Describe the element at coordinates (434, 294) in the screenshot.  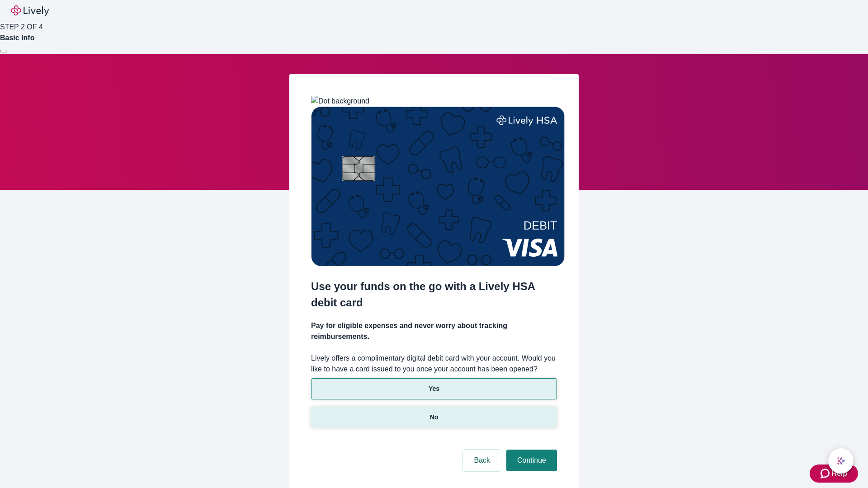
I see `h2: Use your funds on the go with a Lively HSA debit card` at that location.